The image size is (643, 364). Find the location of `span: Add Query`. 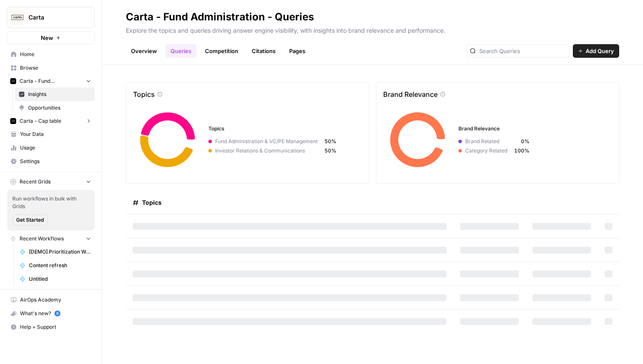

span: Add Query is located at coordinates (600, 51).